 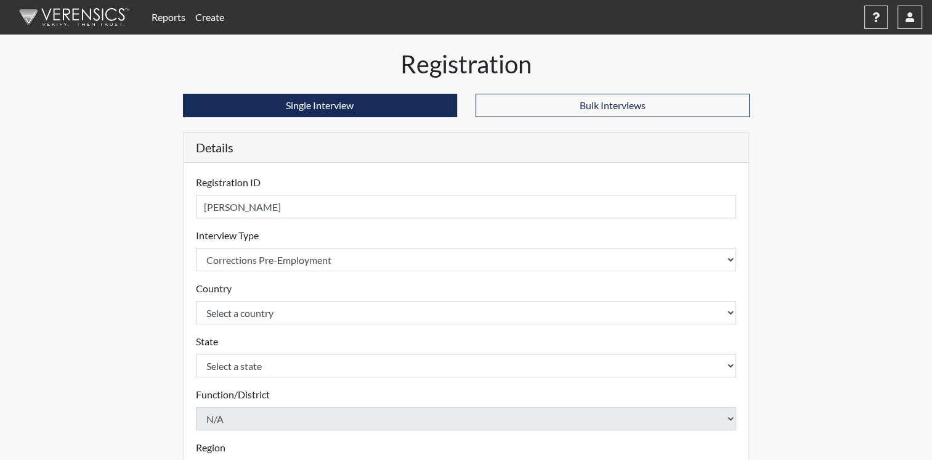 I want to click on label: Function/District, so click(x=233, y=394).